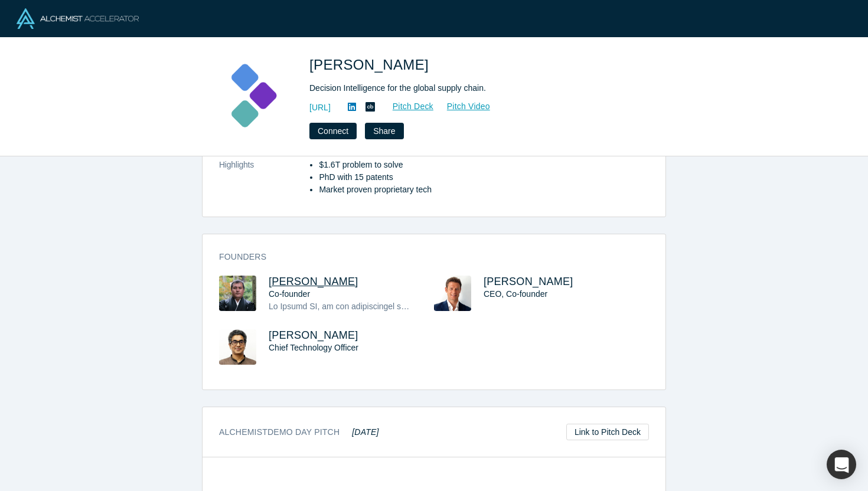  Describe the element at coordinates (333, 131) in the screenshot. I see `button: Connect` at that location.